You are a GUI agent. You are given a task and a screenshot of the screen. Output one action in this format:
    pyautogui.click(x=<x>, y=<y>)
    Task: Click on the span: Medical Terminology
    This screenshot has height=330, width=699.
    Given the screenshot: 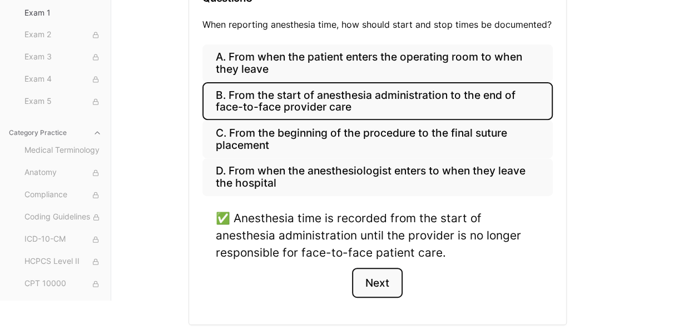 What is the action you would take?
    pyautogui.click(x=63, y=151)
    